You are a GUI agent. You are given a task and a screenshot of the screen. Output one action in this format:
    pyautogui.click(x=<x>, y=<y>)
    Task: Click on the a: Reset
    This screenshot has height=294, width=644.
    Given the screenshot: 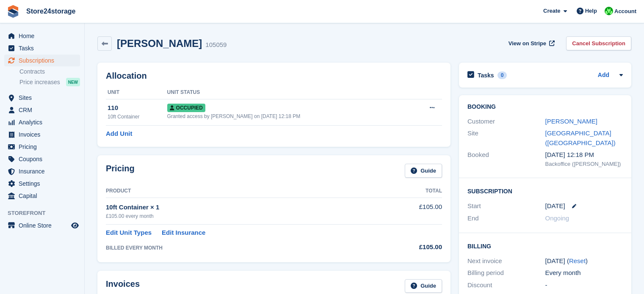 What is the action you would take?
    pyautogui.click(x=577, y=261)
    